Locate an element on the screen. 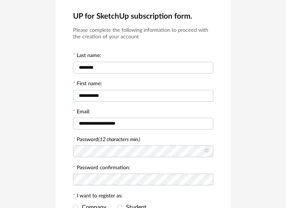 The height and width of the screenshot is (208, 286). label: First name: is located at coordinates (87, 84).